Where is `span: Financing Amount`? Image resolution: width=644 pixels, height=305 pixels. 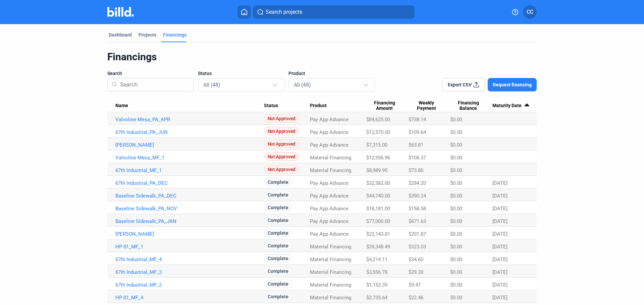
span: Financing Amount is located at coordinates (384, 106).